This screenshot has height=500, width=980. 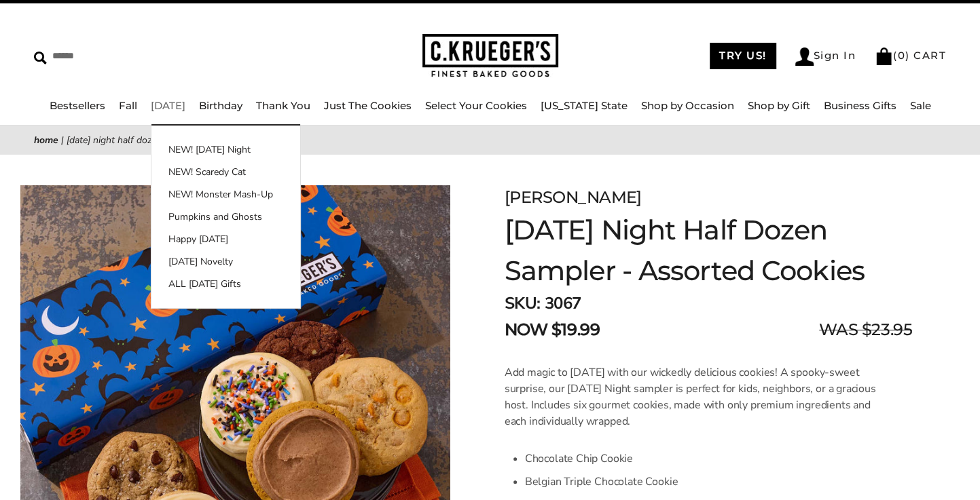 What do you see at coordinates (221, 106) in the screenshot?
I see `a: Birthday` at bounding box center [221, 106].